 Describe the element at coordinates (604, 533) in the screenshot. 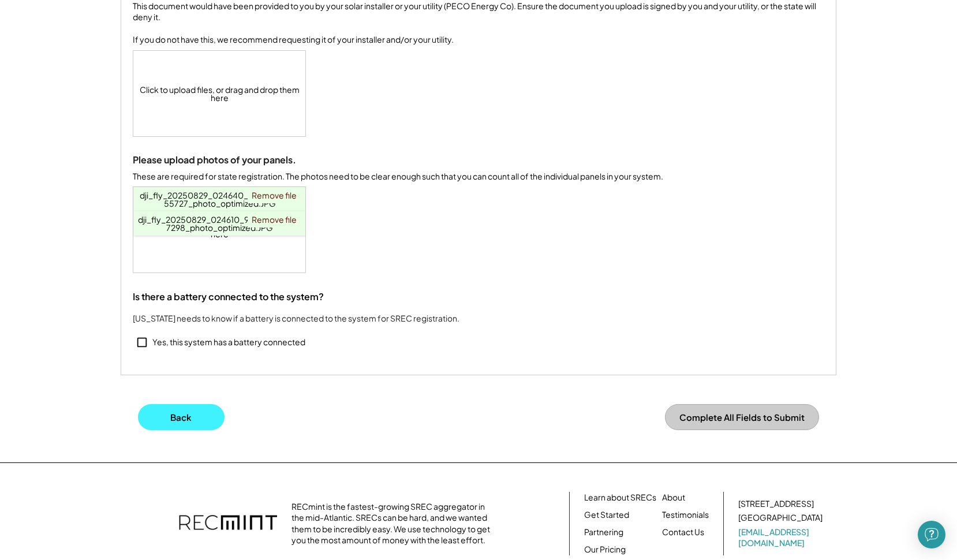

I see `a: Partnering` at that location.